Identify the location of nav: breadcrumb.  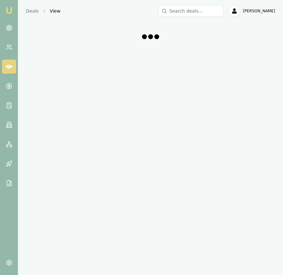
(43, 11).